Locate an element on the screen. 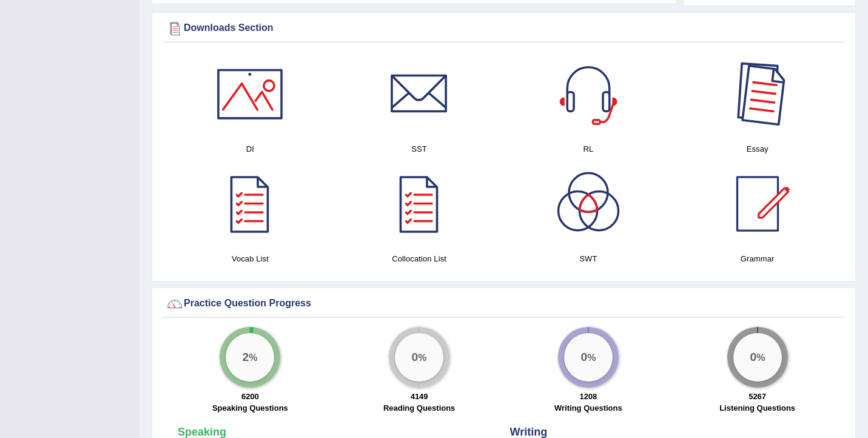 This screenshot has width=868, height=438. big: 2 is located at coordinates (246, 357).